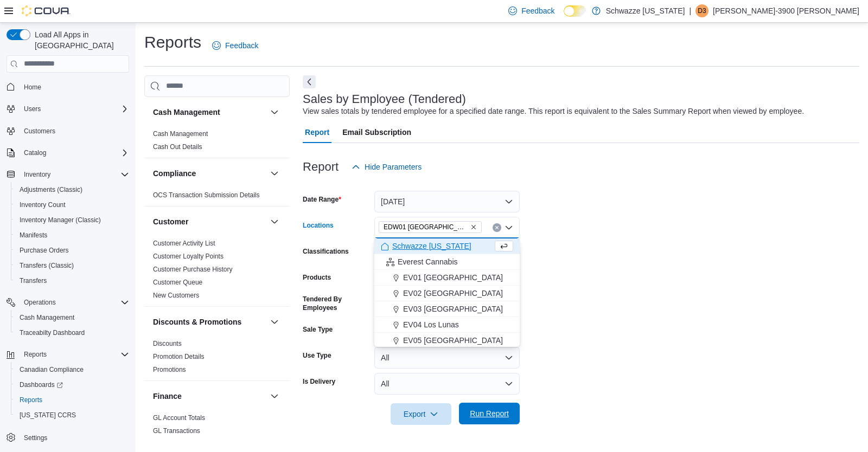  I want to click on button: Clear input, so click(497, 228).